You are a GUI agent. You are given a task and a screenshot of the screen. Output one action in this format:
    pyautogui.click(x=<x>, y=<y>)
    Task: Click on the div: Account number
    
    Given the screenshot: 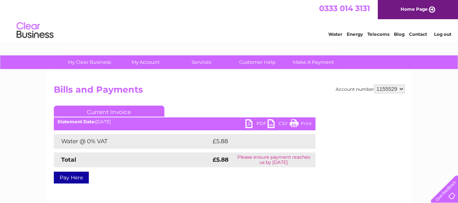 What is the action you would take?
    pyautogui.click(x=370, y=89)
    